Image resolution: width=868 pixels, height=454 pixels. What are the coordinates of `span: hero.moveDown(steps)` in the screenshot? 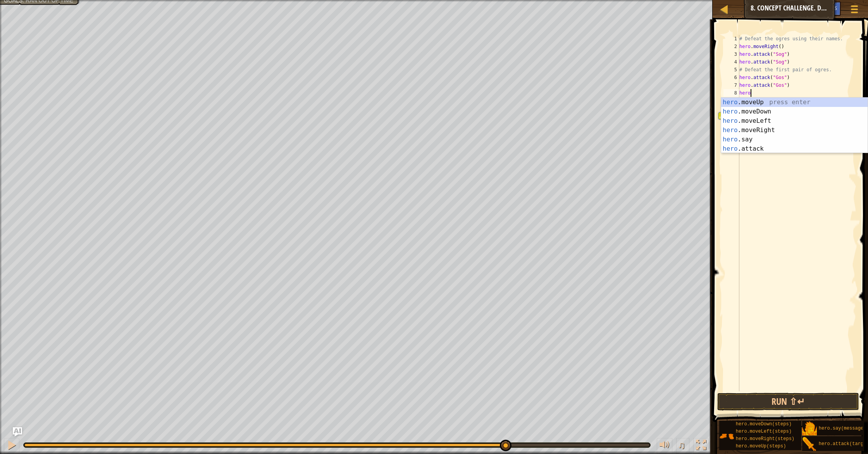 It's located at (764, 424).